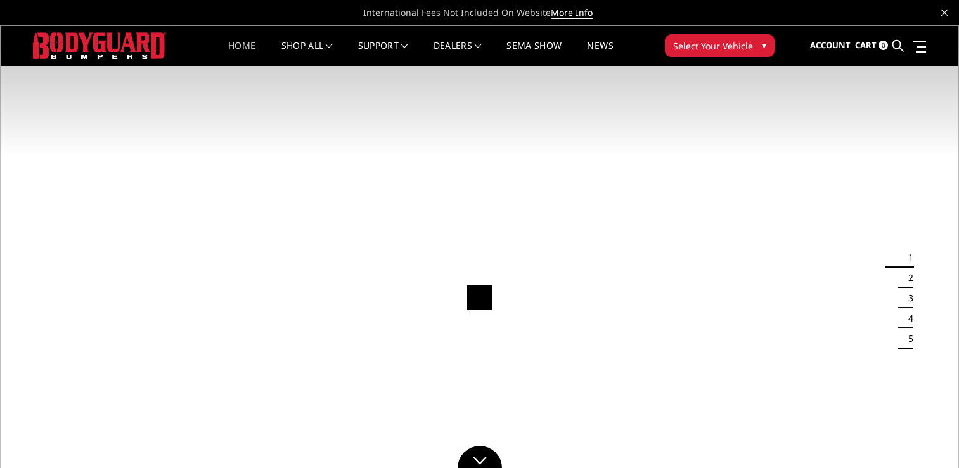 This screenshot has width=959, height=468. Describe the element at coordinates (720, 46) in the screenshot. I see `button: Select Your Vehicle` at that location.